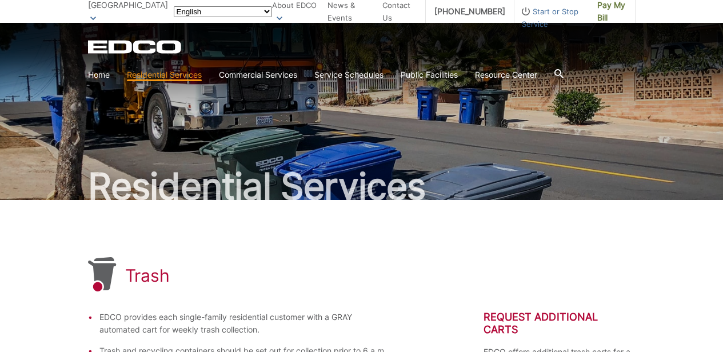  What do you see at coordinates (99, 75) in the screenshot?
I see `a: Home` at bounding box center [99, 75].